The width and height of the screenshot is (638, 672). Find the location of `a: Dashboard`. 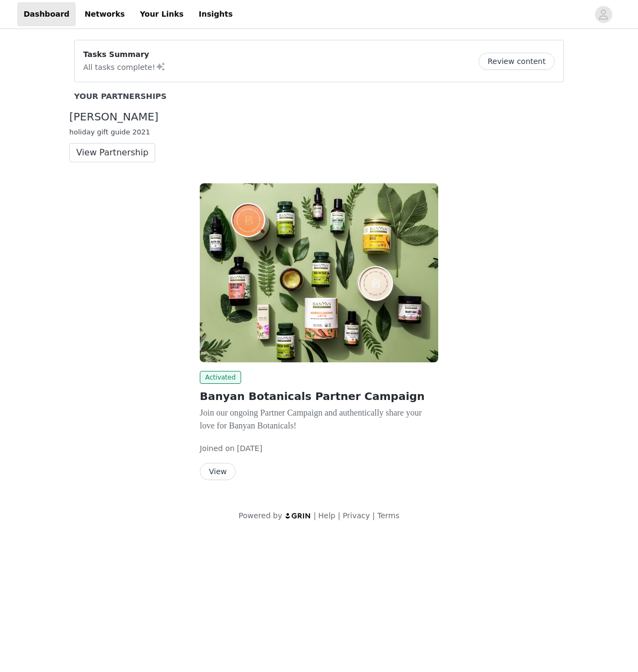

a: Dashboard is located at coordinates (46, 14).